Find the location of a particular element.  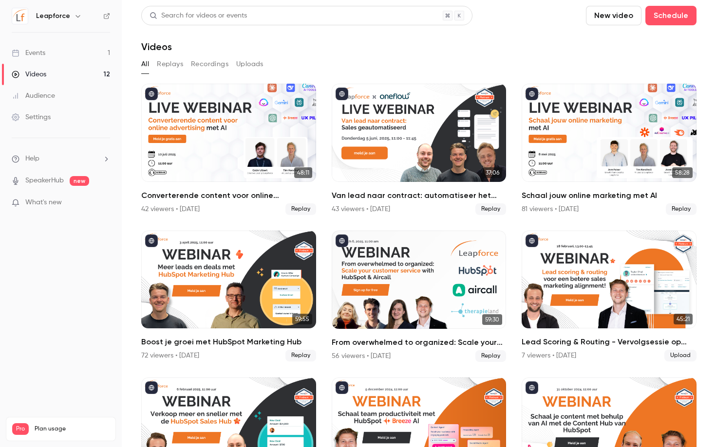

span: Help is located at coordinates (32, 159).